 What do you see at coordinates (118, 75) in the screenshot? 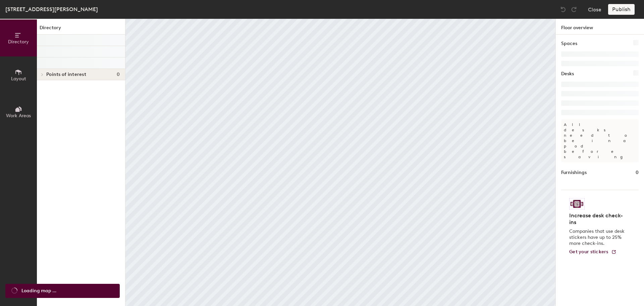
I see `span: 0` at bounding box center [118, 75].